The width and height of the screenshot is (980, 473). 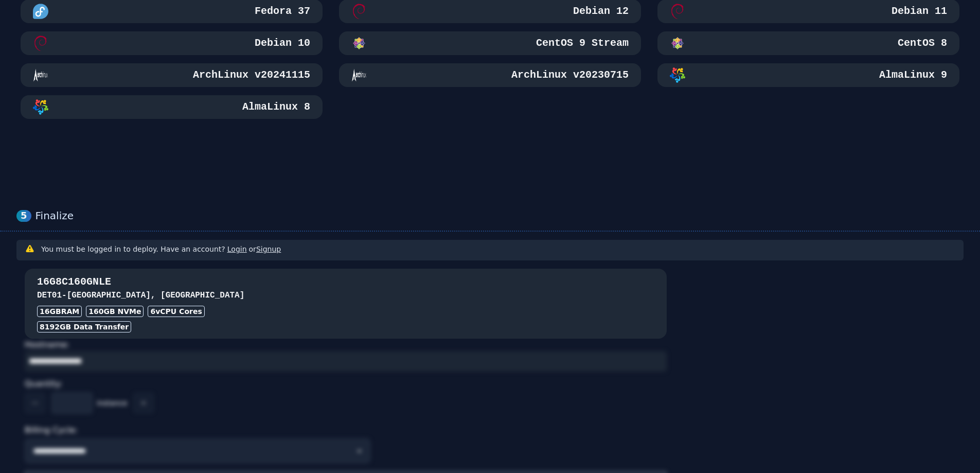 What do you see at coordinates (359, 75) in the screenshot?
I see `img: ArchLinux v20230715` at bounding box center [359, 75].